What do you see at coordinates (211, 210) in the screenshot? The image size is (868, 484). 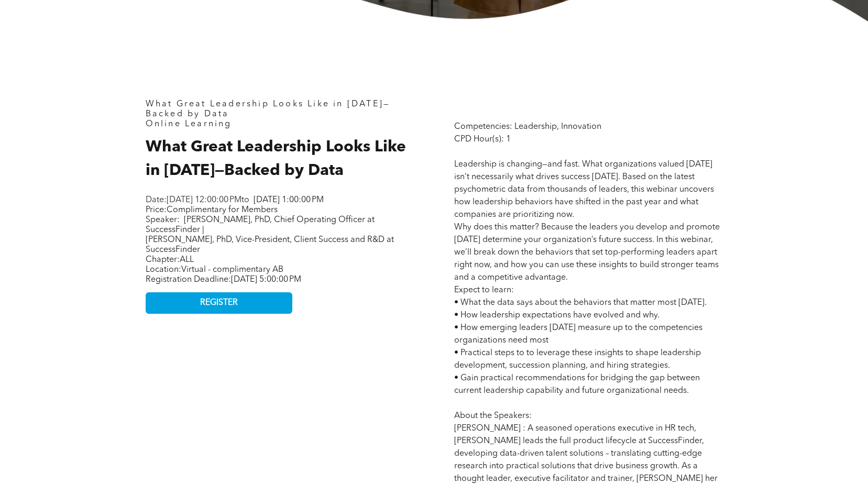 I see `span: Price:` at bounding box center [211, 210].